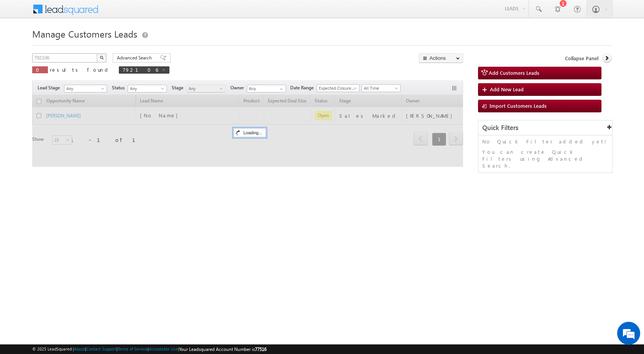 Image resolution: width=644 pixels, height=354 pixels. What do you see at coordinates (132, 349) in the screenshot?
I see `a: Terms of Service` at bounding box center [132, 349].